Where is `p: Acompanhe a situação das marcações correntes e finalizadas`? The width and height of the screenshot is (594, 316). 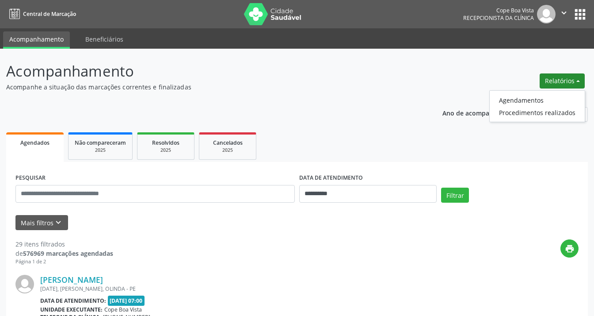 p: Acompanhe a situação das marcações correntes e finalizadas is located at coordinates (210, 87).